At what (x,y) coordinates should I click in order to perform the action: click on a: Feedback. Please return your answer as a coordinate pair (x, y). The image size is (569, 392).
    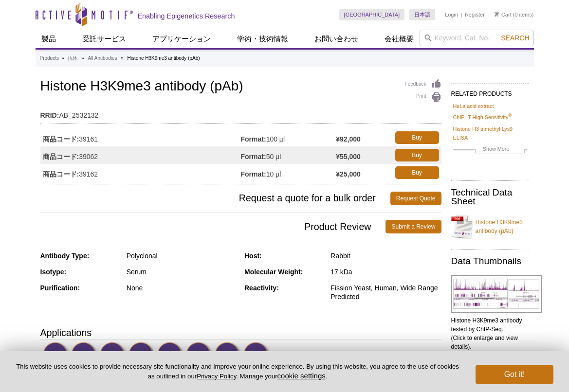
    Looking at the image, I should click on (423, 84).